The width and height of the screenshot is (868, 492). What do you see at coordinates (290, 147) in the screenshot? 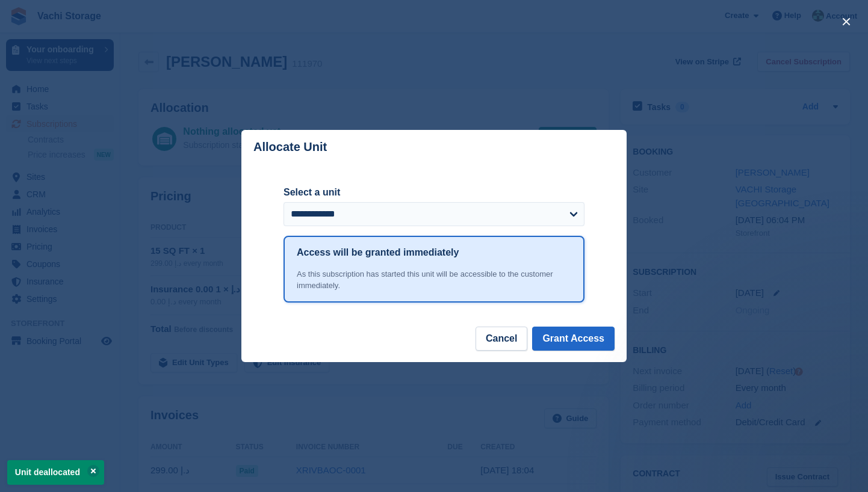
I see `p: Allocate Unit` at bounding box center [290, 147].